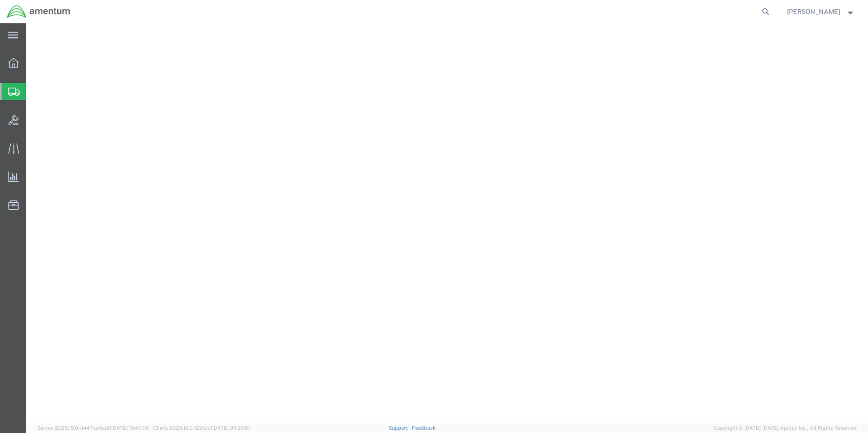 The image size is (868, 433). What do you see at coordinates (202, 428) in the screenshot?
I see `span: Client: 2025.19.0-129fbcf` at bounding box center [202, 428].